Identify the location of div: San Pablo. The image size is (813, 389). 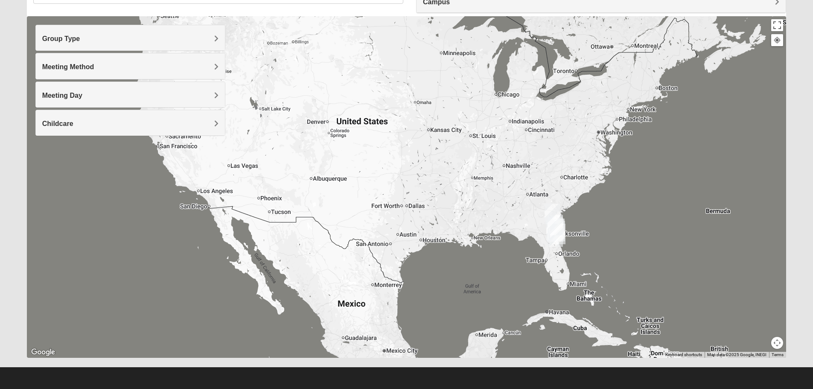
(557, 229).